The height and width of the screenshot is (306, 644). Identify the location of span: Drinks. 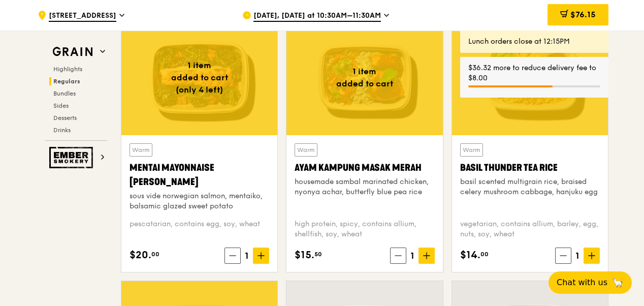
(62, 130).